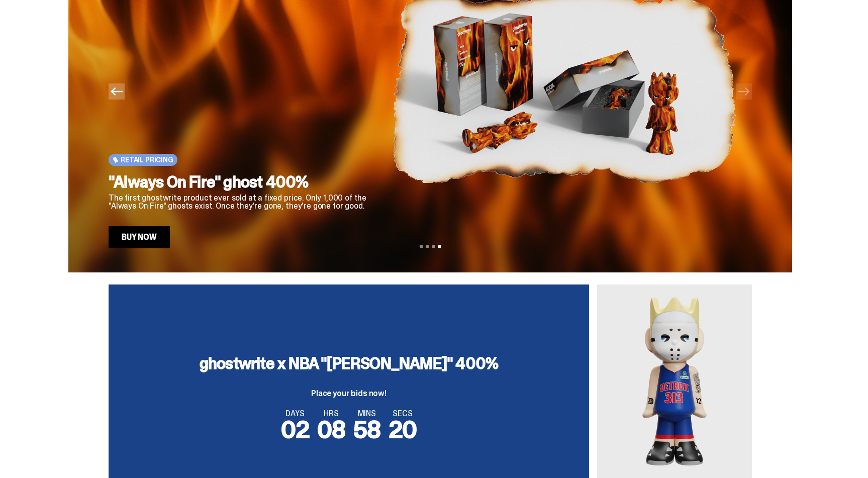  I want to click on button: View slide 4, so click(439, 246).